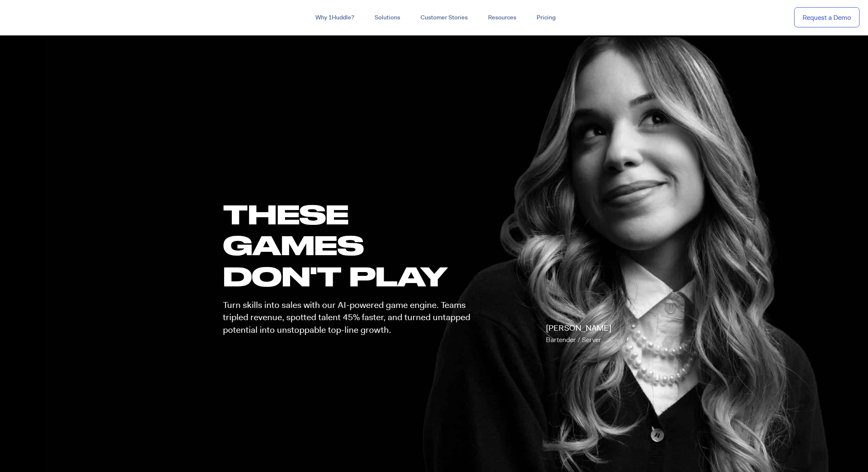 The height and width of the screenshot is (472, 868). I want to click on h1: these GAMES DON'T PLAY, so click(350, 245).